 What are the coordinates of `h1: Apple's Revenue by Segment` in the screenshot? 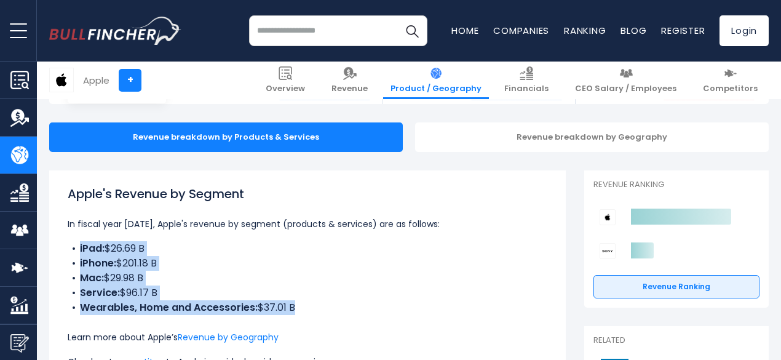 It's located at (307, 194).